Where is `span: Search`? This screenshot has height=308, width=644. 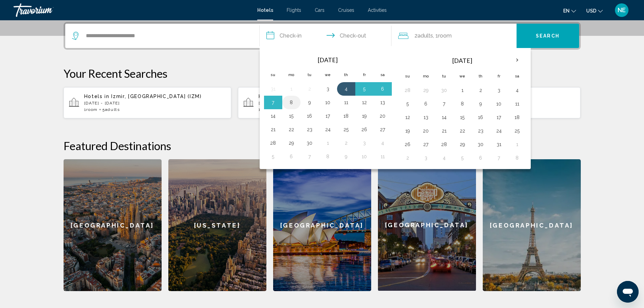 span: Search is located at coordinates (547, 36).